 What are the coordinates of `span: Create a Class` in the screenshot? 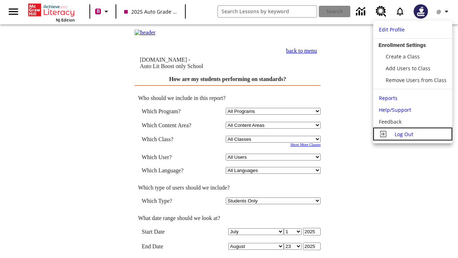 It's located at (403, 56).